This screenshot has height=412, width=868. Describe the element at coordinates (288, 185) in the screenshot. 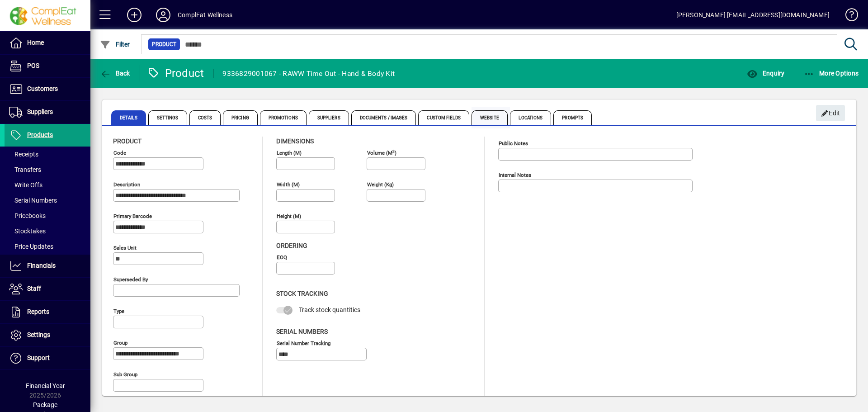

I see `mat-label: Width (m)` at that location.